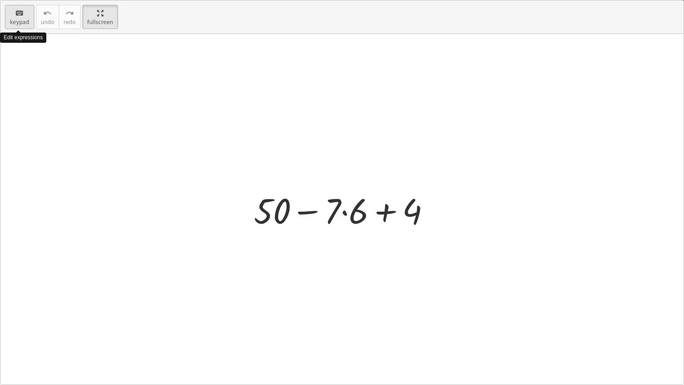  What do you see at coordinates (47, 13) in the screenshot?
I see `i: undo` at bounding box center [47, 13].